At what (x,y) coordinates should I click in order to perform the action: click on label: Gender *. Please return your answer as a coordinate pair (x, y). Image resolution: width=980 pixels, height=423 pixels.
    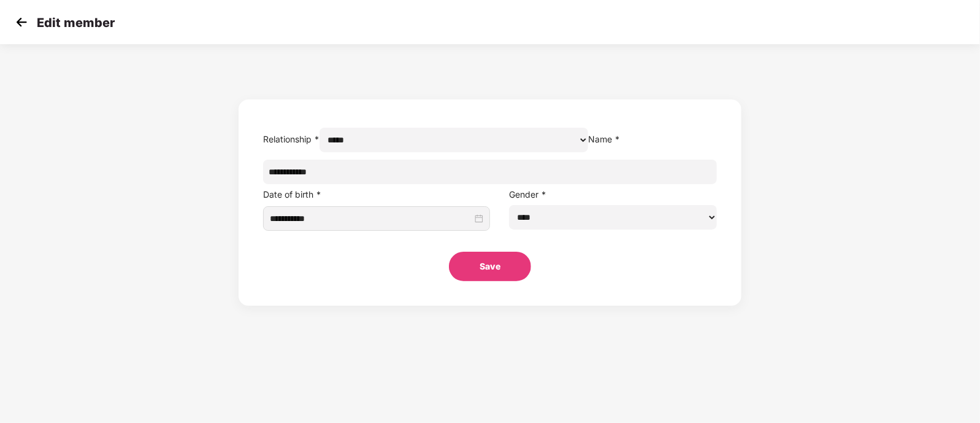
    Looking at the image, I should click on (527, 194).